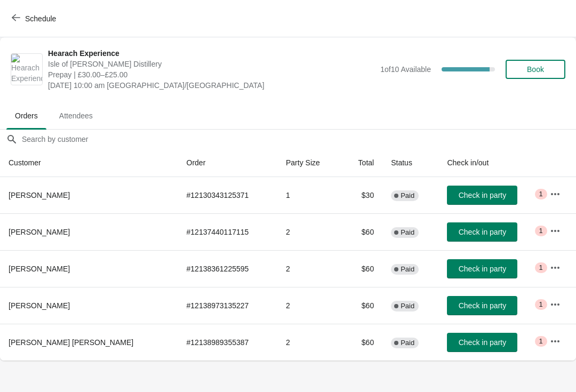 The width and height of the screenshot is (576, 392). I want to click on th: Party Size, so click(309, 163).